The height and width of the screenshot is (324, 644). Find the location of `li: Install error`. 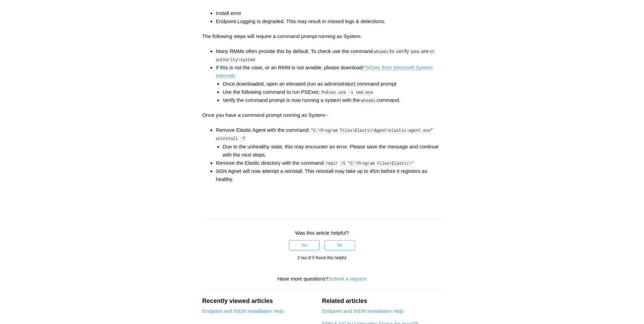

li: Install error is located at coordinates (329, 13).